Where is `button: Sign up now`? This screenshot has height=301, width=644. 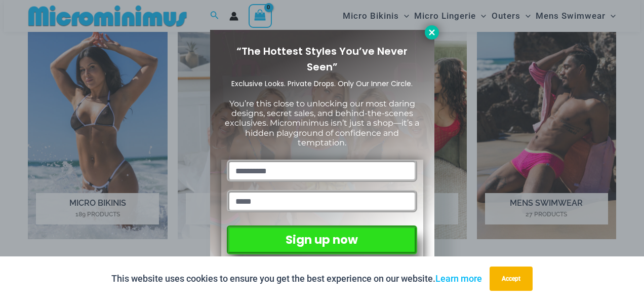 button: Sign up now is located at coordinates (321, 240).